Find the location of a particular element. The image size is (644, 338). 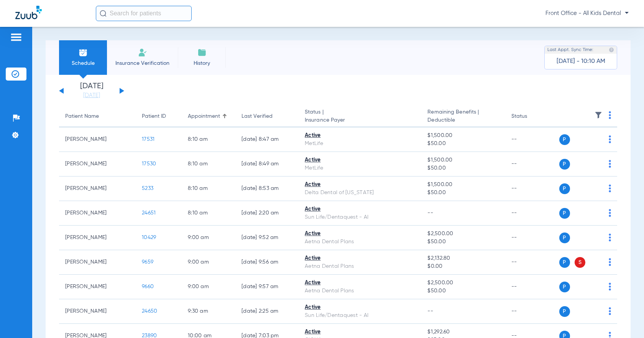

img: Schedule is located at coordinates (83, 53).